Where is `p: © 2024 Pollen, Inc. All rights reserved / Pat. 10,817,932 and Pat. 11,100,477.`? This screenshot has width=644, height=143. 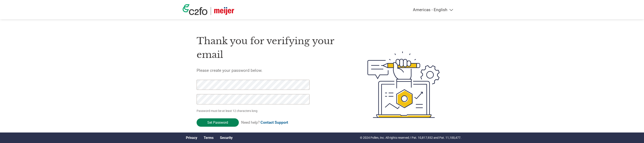 p: © 2024 Pollen, Inc. All rights reserved / Pat. 10,817,932 and Pat. 11,100,477. is located at coordinates (411, 138).